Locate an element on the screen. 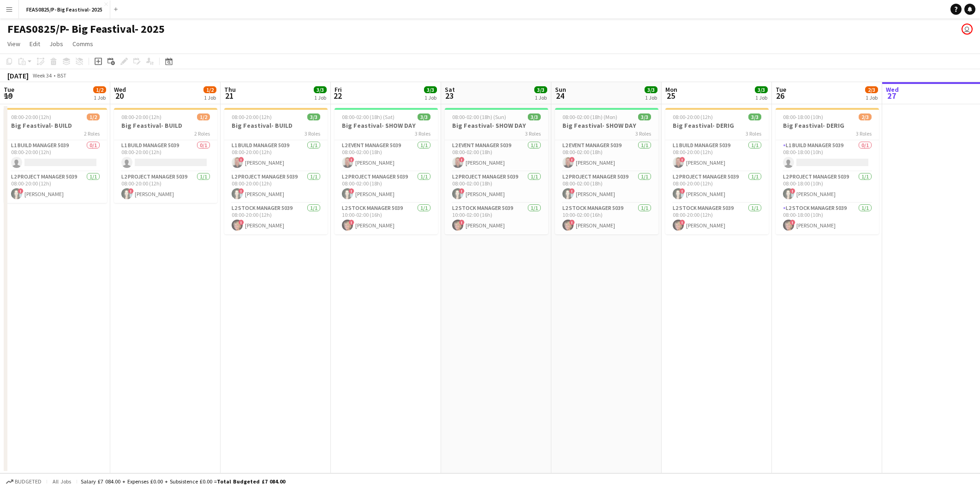 The width and height of the screenshot is (980, 489). div: 08:00-02:00 (18h) (Sat)3/3Big Feastival- SHOW DAY3 RolesL2 Event Manager 50391/108:00-02:00 (18h)... is located at coordinates (386, 171).